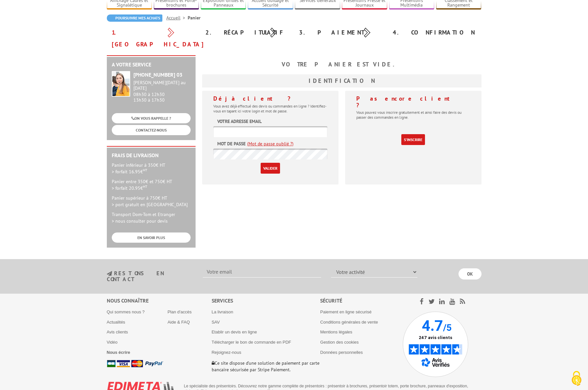  Describe the element at coordinates (179, 312) in the screenshot. I see `a: Plan d'accès` at that location.